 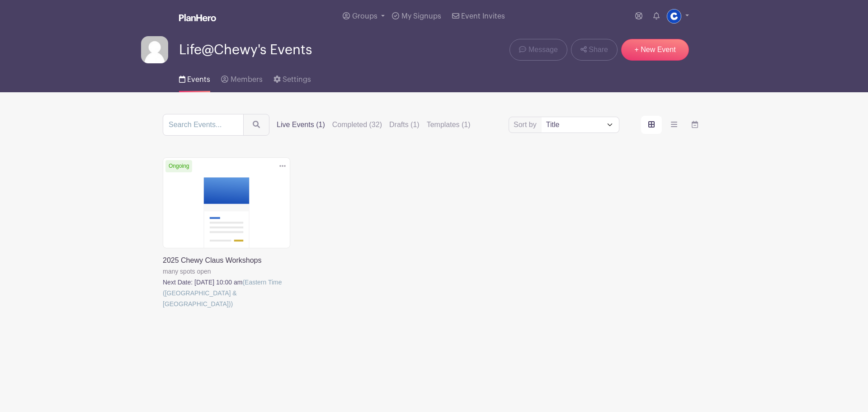 What do you see at coordinates (598, 50) in the screenshot?
I see `span: Share` at bounding box center [598, 50].